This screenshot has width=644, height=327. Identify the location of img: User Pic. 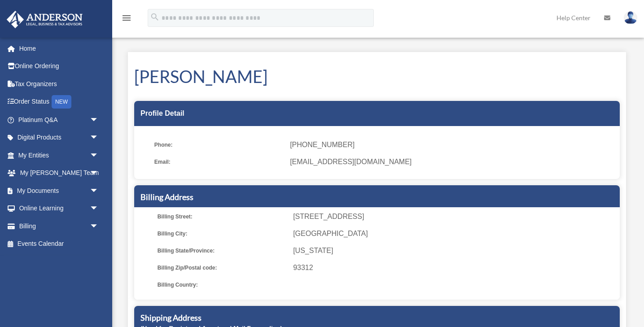
(630, 18).